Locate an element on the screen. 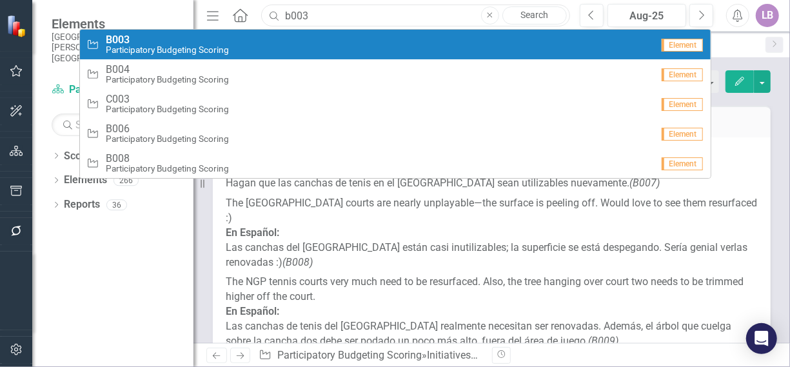  a: Reports is located at coordinates (82, 204).